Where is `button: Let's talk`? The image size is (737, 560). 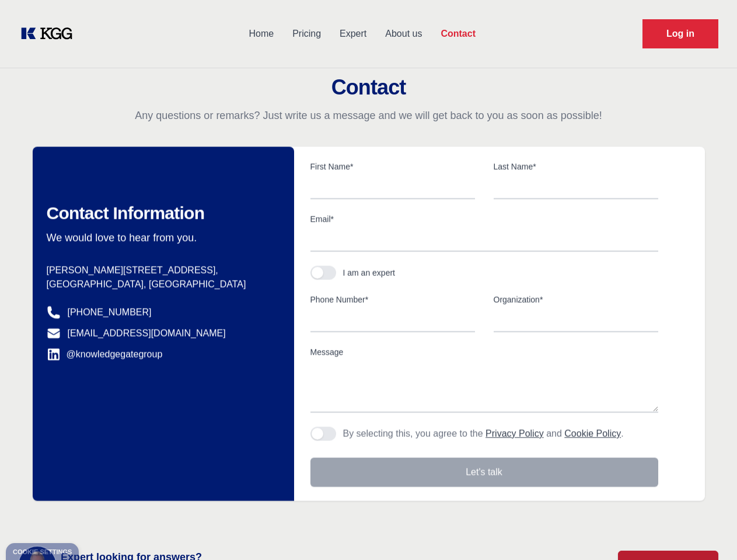 button: Let's talk is located at coordinates (484, 473).